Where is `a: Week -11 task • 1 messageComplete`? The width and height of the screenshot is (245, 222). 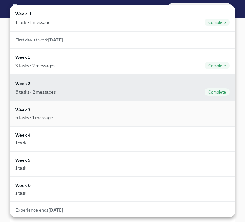
a: Week -11 task • 1 messageComplete is located at coordinates (122, 18).